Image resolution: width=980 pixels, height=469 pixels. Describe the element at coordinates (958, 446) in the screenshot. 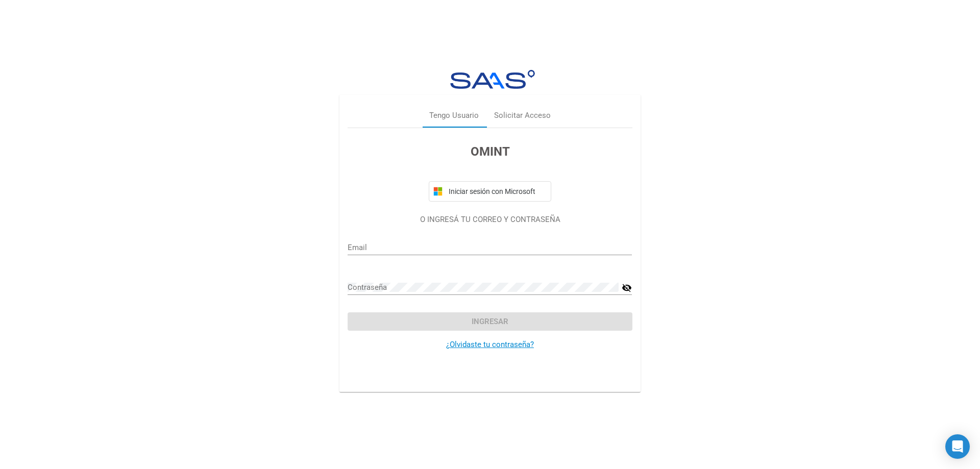

I see `div: Open Intercom Messenger` at that location.